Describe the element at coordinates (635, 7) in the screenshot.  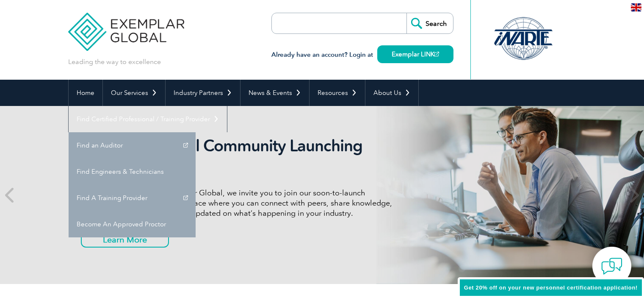
I see `img: en` at that location.